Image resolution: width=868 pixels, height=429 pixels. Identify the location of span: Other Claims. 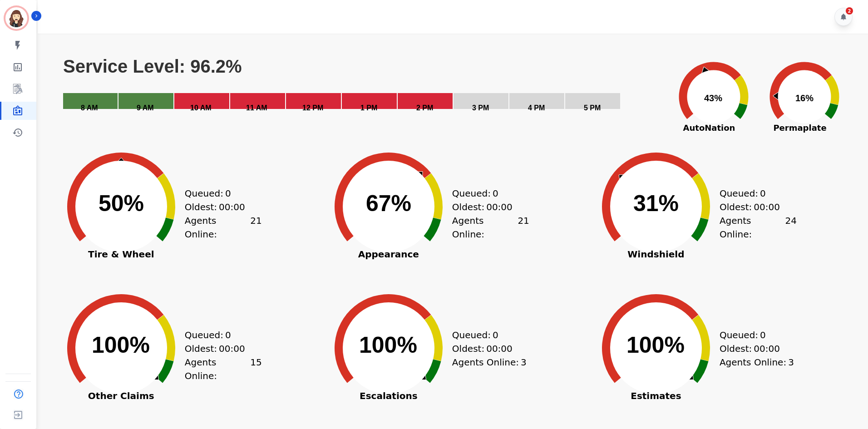
(122, 396).